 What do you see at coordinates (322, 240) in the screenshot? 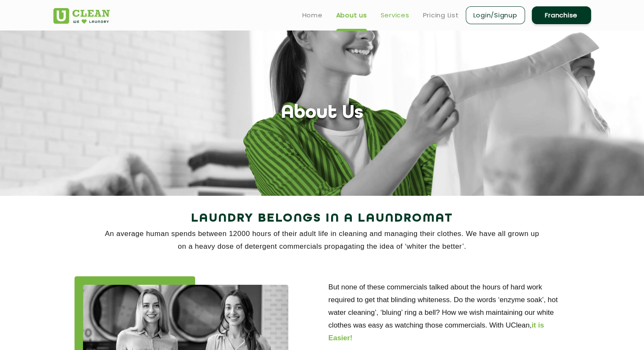
I see `p: An average human spends between 12000 hours of their adult life in cleaning and managing their cl...` at bounding box center [322, 240].